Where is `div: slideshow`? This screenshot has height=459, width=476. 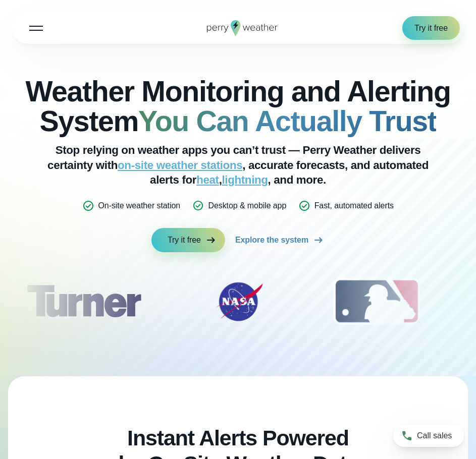 div: slideshow is located at coordinates (238, 304).